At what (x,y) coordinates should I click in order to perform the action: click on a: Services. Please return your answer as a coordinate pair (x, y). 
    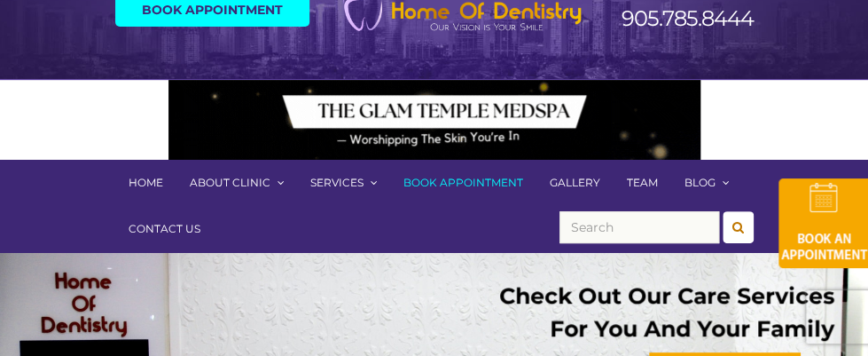
    Looking at the image, I should click on (343, 183).